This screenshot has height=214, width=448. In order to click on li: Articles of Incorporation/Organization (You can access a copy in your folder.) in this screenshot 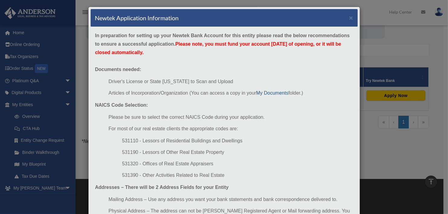, I will do `click(230, 93)`.